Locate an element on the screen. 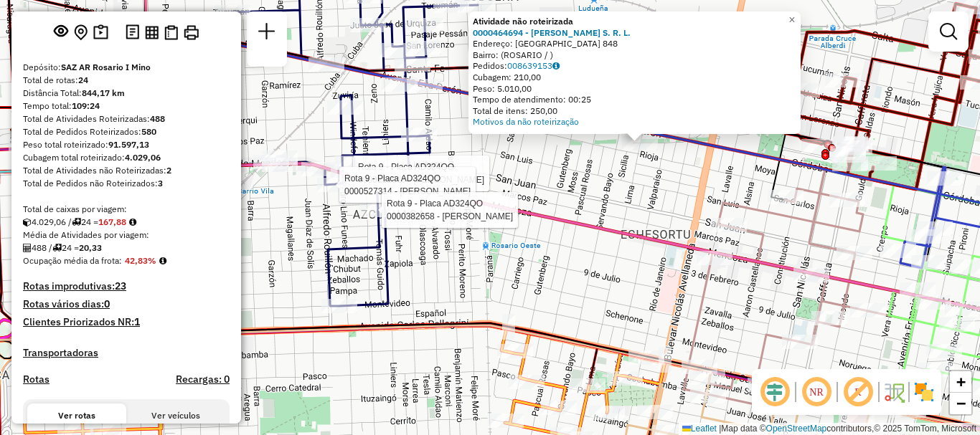  em: Média calculada utilizando a maior ocupação (%Peso ou %Cubagem) de cada rota da sessão. Rotas cro... is located at coordinates (162, 261).